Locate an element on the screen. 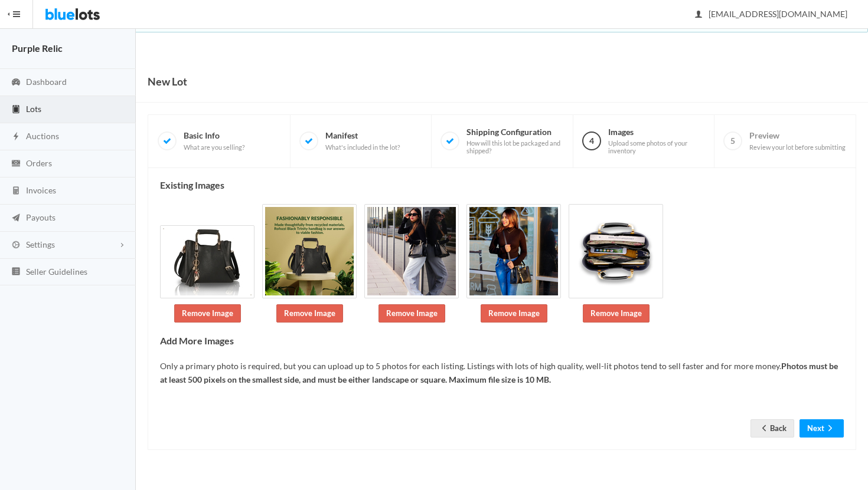 This screenshot has height=490, width=868. span: Auctions is located at coordinates (42, 136).